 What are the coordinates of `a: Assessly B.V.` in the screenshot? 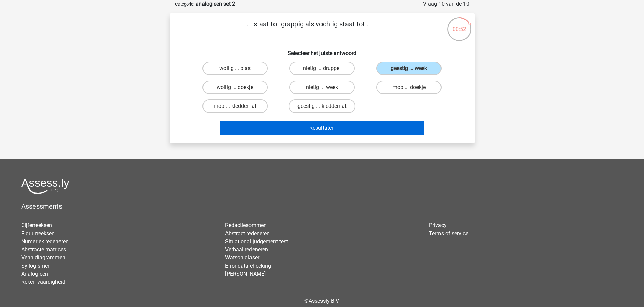 It's located at (324, 301).